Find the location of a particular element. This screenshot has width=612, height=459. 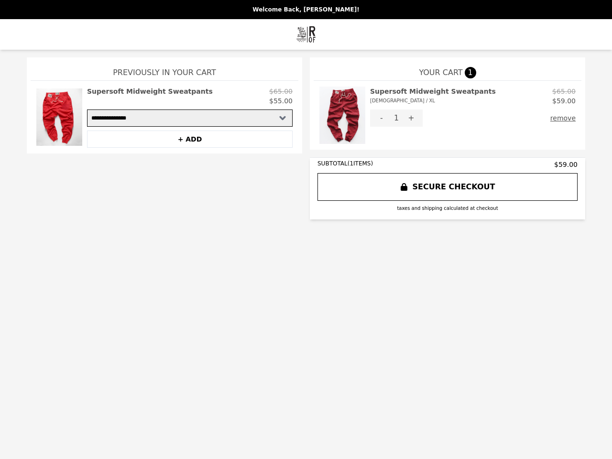

span: $59.00 is located at coordinates (566, 165).